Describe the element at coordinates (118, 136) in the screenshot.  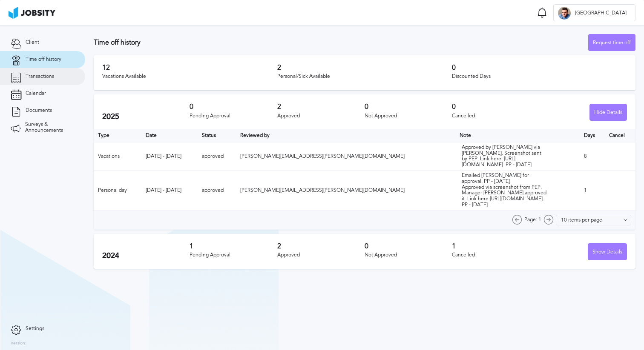
I see `th: Type` at that location.